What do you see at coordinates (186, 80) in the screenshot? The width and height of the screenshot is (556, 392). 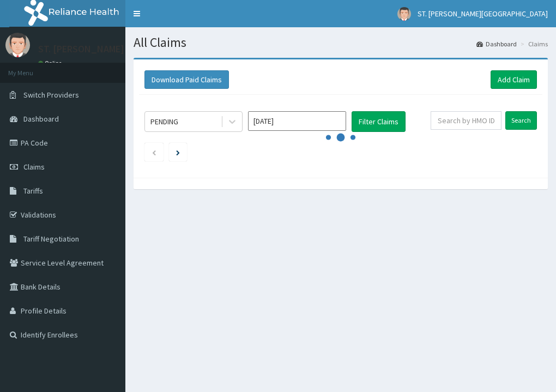 I see `button: Download Paid Claims` at bounding box center [186, 80].